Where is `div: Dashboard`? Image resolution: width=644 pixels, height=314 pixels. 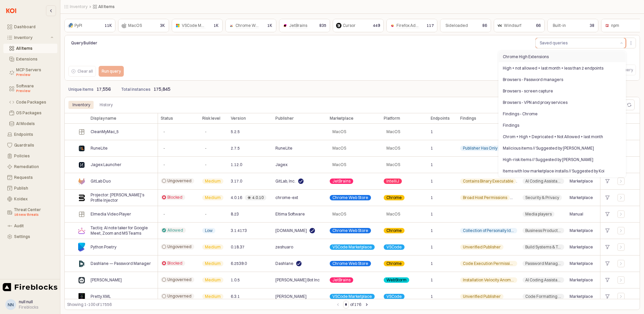 div: Dashboard is located at coordinates (33, 27).